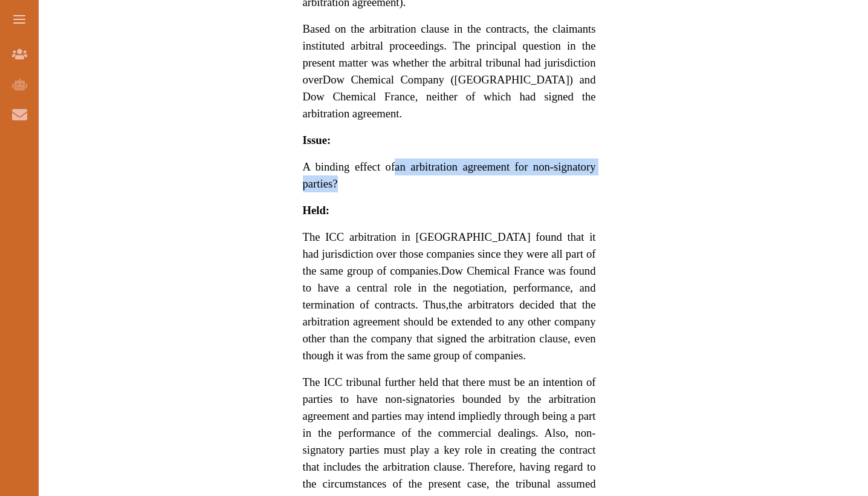 The height and width of the screenshot is (496, 868). Describe the element at coordinates (349, 166) in the screenshot. I see `span: A binding effect of` at that location.